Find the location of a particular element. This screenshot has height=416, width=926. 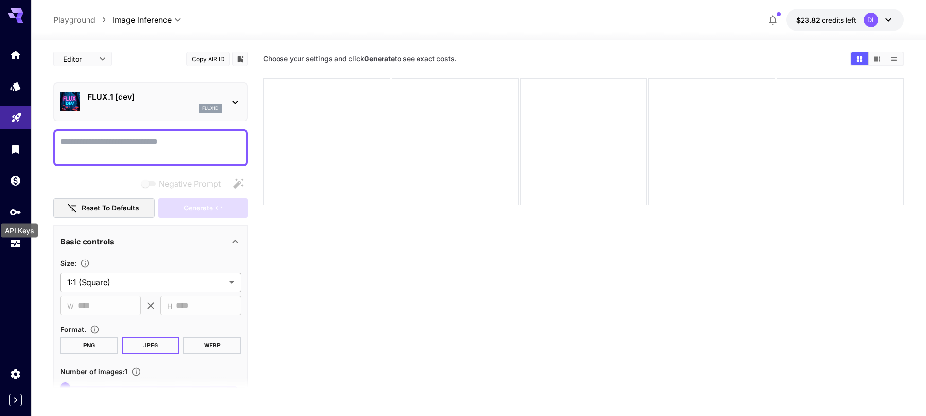

button: WEBP is located at coordinates (212, 346).